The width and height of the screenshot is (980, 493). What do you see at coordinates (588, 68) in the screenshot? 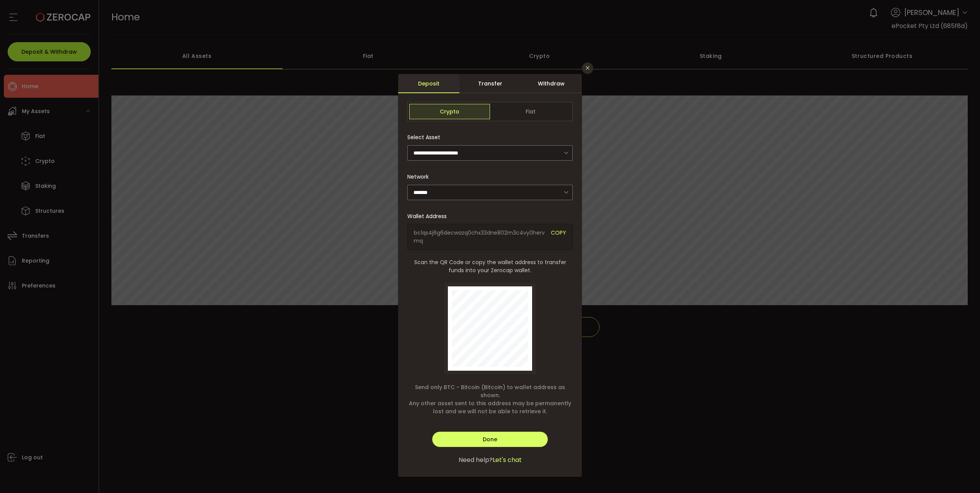
I see `button: Close` at bounding box center [588, 68].